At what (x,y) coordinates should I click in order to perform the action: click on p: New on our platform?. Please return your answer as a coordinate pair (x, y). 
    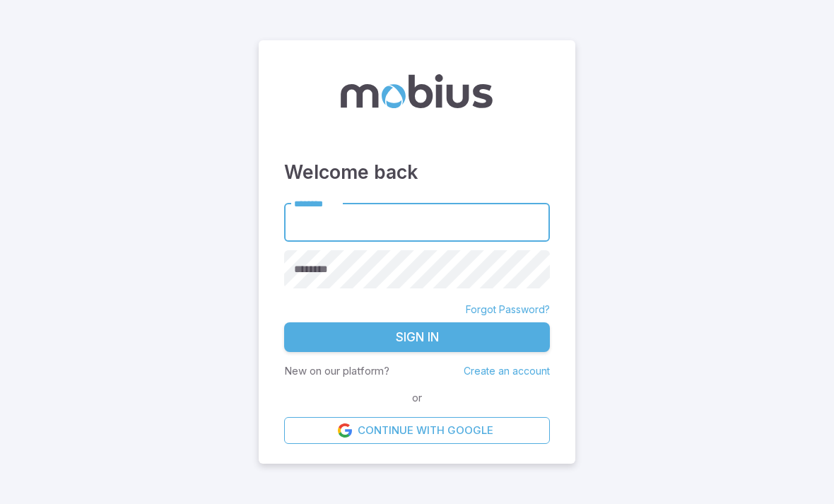
    Looking at the image, I should click on (336, 370).